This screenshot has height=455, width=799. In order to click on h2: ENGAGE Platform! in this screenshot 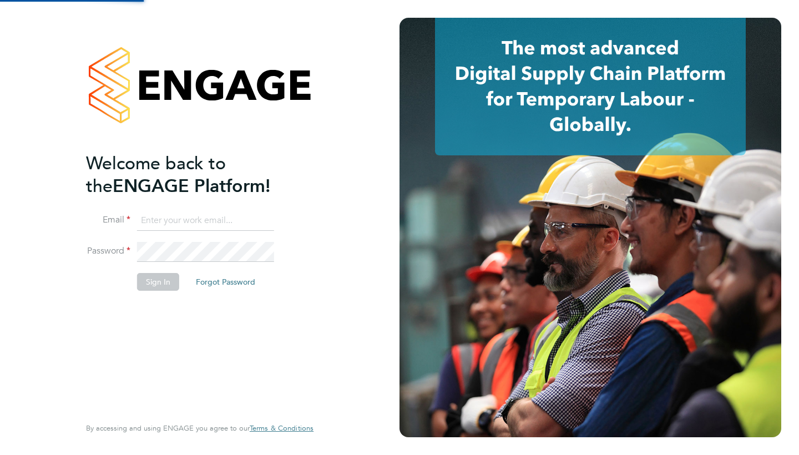, I will do `click(194, 175)`.